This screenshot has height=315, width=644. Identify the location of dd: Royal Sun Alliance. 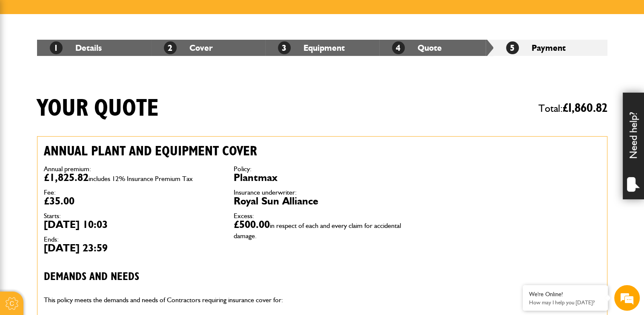
(322, 201).